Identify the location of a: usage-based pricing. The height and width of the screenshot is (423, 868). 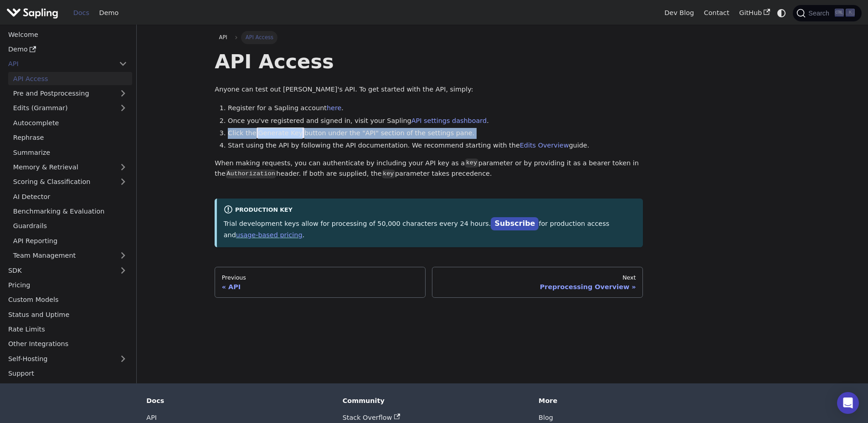
(269, 235).